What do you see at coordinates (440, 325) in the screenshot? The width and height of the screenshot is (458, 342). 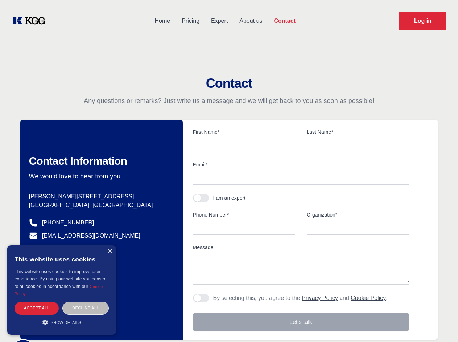 I see `div: Chat Widget` at bounding box center [440, 325].